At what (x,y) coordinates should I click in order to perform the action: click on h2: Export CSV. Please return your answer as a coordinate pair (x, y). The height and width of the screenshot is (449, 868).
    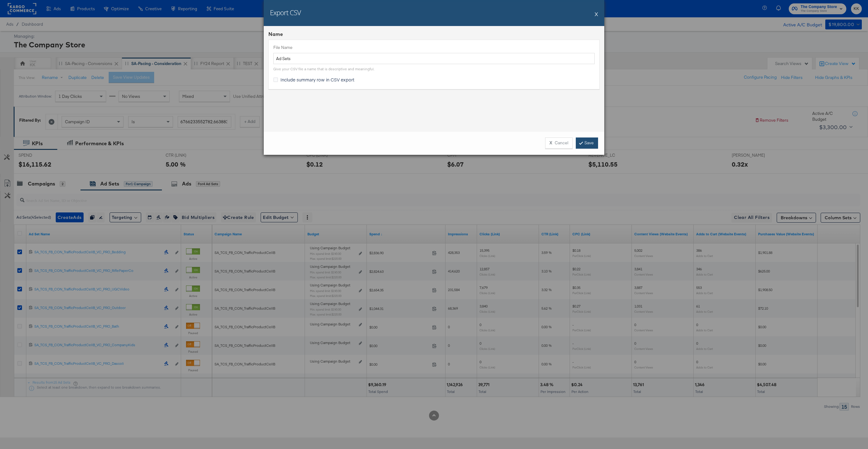
    Looking at the image, I should click on (285, 12).